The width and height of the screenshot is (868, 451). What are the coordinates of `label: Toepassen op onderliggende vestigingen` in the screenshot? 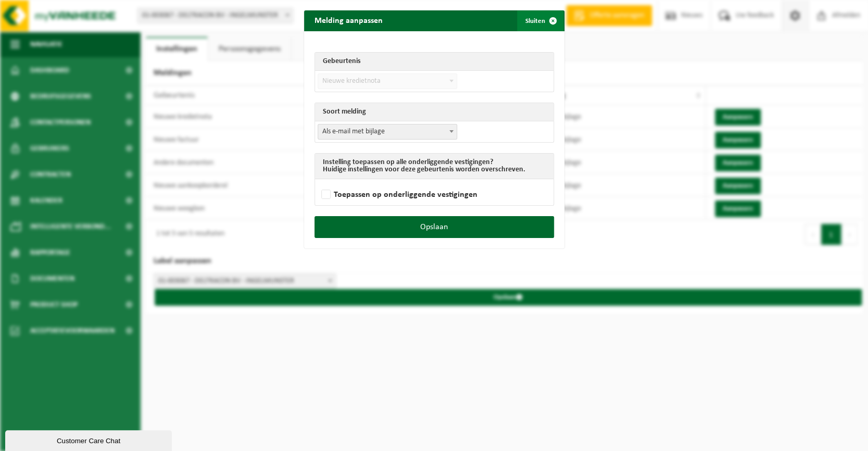 It's located at (398, 195).